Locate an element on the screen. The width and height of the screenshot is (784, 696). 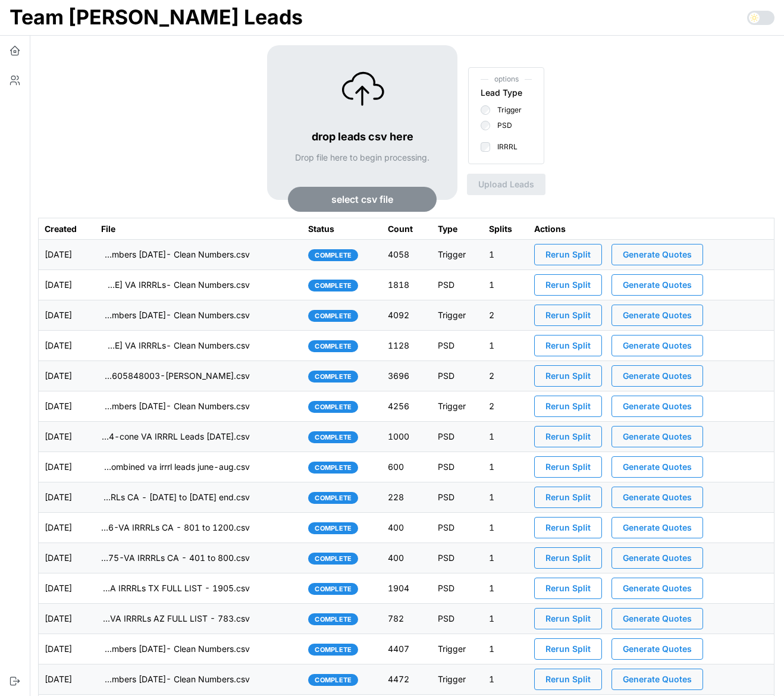
td: 4407 is located at coordinates (407, 649).